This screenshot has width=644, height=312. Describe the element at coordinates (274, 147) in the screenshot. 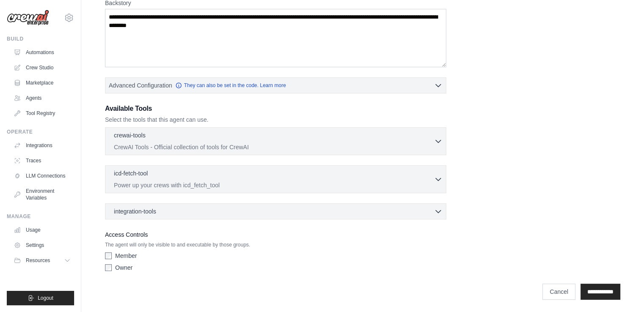

I see `p: CrewAI Tools - Official collection of tools for CrewAI` at that location.